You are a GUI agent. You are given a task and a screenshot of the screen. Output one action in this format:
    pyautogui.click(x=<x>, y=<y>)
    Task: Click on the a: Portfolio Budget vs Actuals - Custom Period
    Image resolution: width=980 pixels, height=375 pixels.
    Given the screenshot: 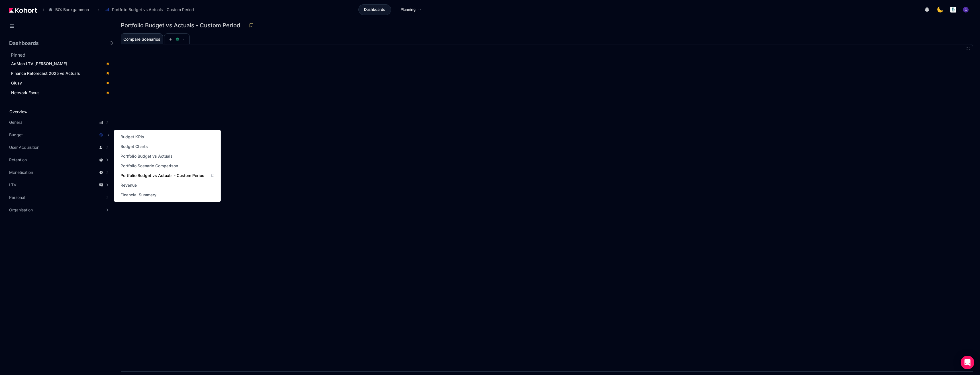 What is the action you would take?
    pyautogui.click(x=162, y=175)
    